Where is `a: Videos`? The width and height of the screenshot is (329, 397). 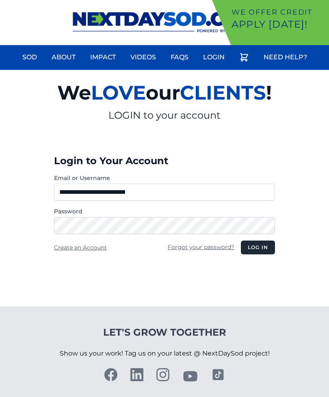 a: Videos is located at coordinates (143, 57).